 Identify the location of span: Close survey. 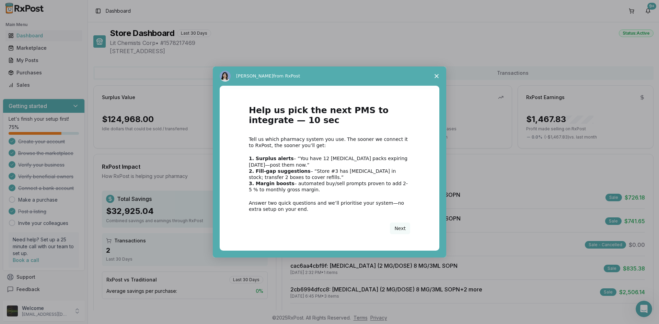
(436, 76).